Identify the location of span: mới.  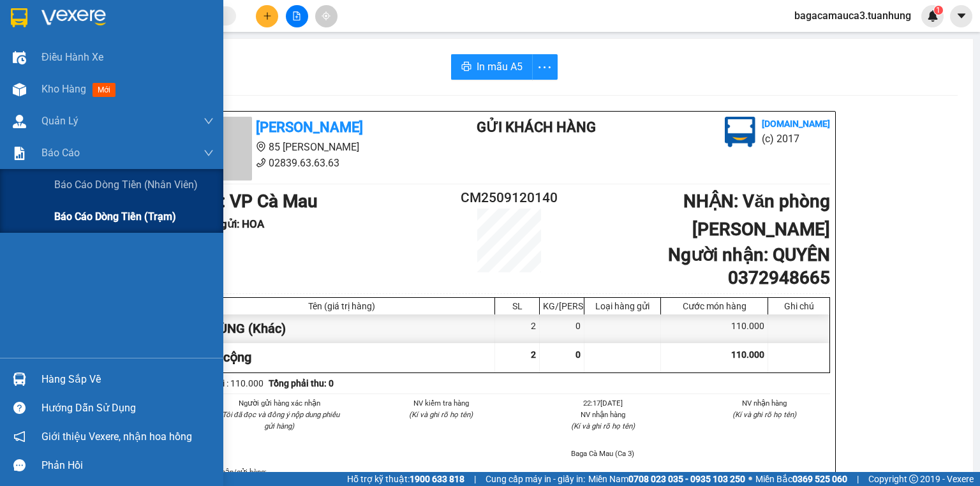
(104, 90).